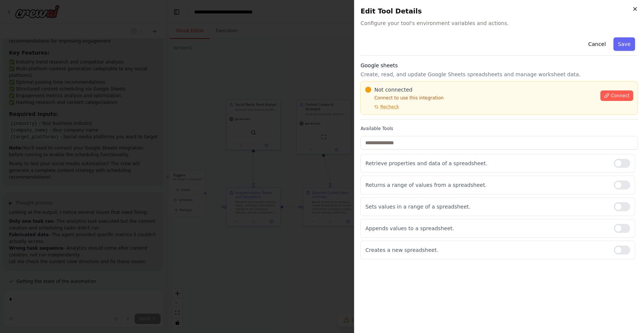 This screenshot has width=644, height=333. What do you see at coordinates (620, 95) in the screenshot?
I see `span: Connect` at bounding box center [620, 95].